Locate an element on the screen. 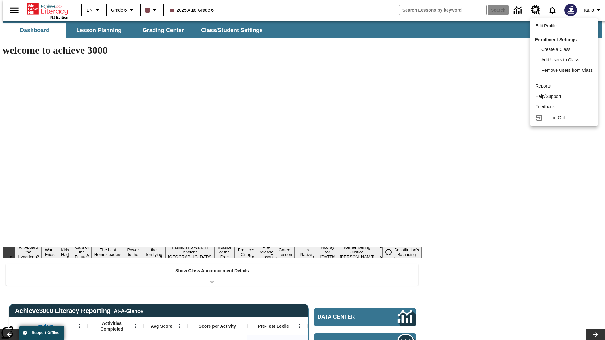 This screenshot has height=340, width=605. span: Add Users to Class is located at coordinates (560, 60).